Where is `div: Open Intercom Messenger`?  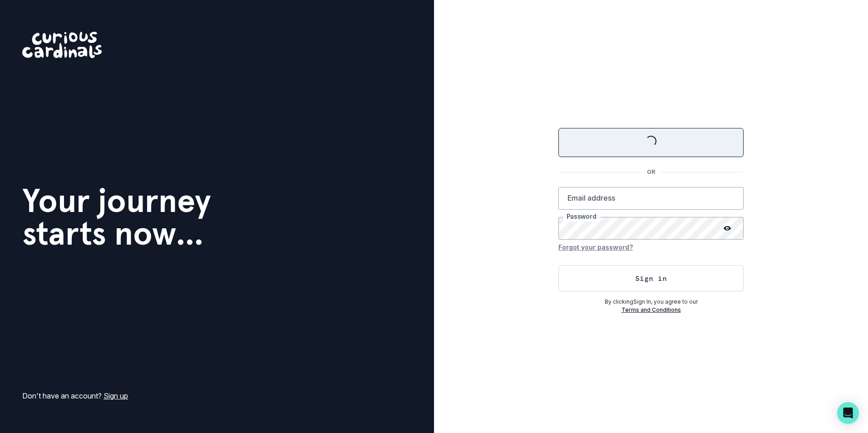 div: Open Intercom Messenger is located at coordinates (848, 413).